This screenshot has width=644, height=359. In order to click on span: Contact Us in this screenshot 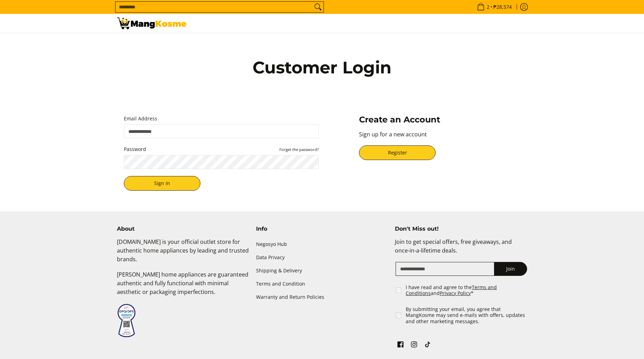, I will do `click(433, 23)`.